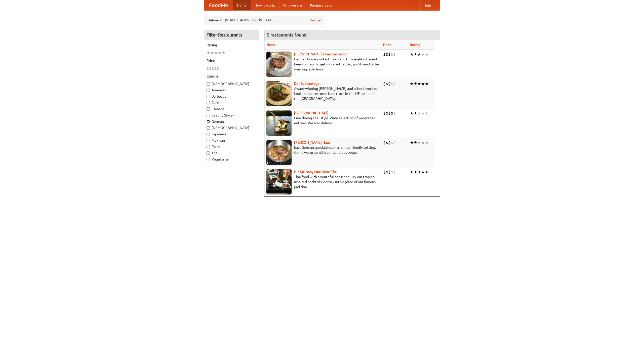  I want to click on a: Rating, so click(415, 45).